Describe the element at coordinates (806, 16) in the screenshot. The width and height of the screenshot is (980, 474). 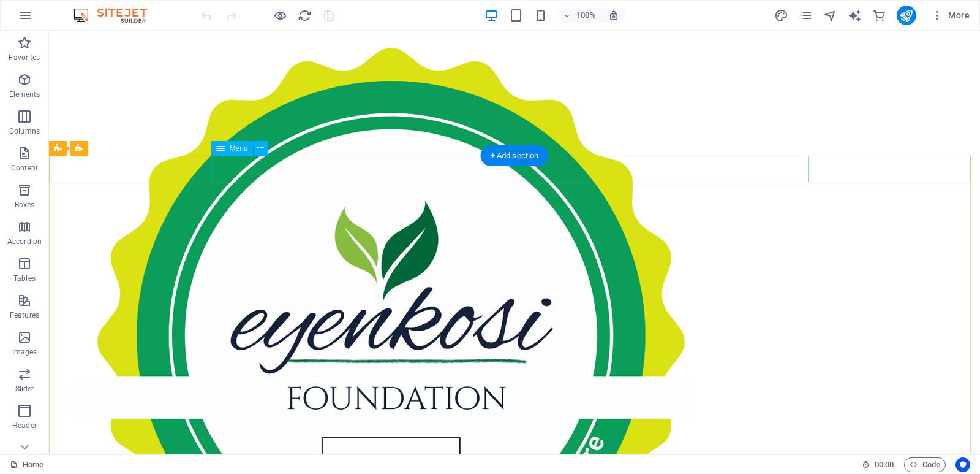
I see `i: Pages (Ctrl+Alt+S)` at that location.